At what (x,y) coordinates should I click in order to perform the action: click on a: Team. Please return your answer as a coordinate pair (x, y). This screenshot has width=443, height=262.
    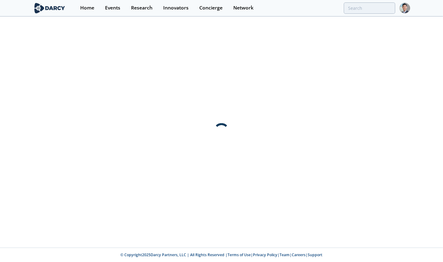
    Looking at the image, I should click on (285, 255).